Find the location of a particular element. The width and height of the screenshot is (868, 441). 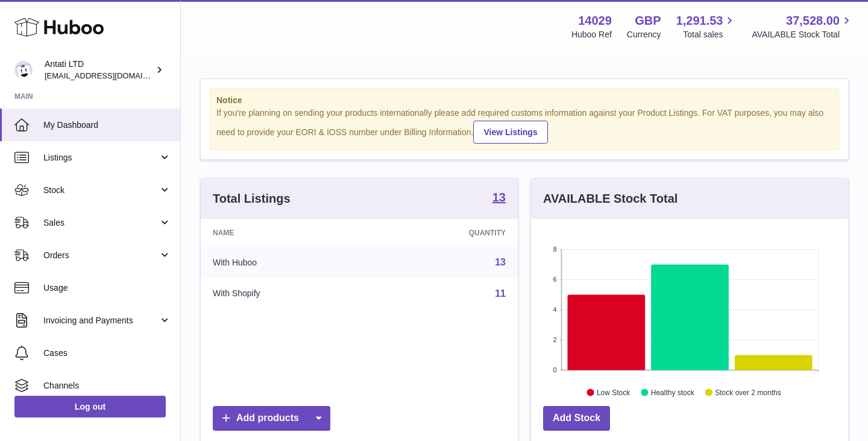

a: Log out is located at coordinates (90, 407).